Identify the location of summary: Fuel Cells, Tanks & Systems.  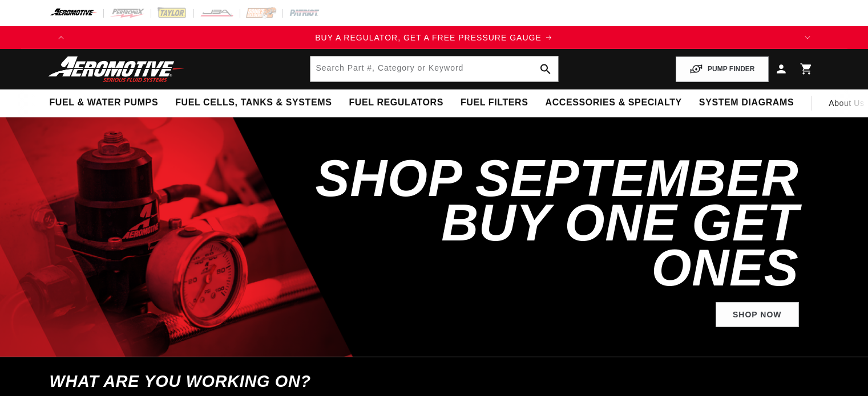
(254, 103).